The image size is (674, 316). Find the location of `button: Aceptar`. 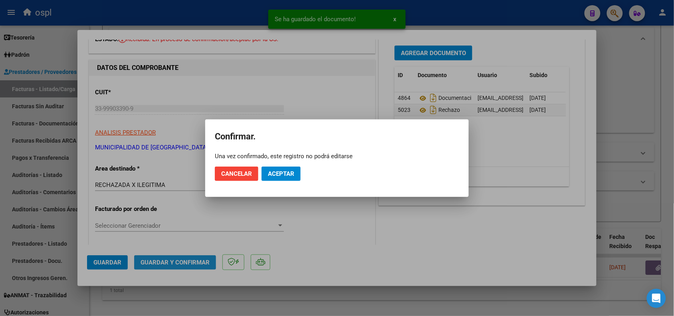

button: Aceptar is located at coordinates (281, 174).